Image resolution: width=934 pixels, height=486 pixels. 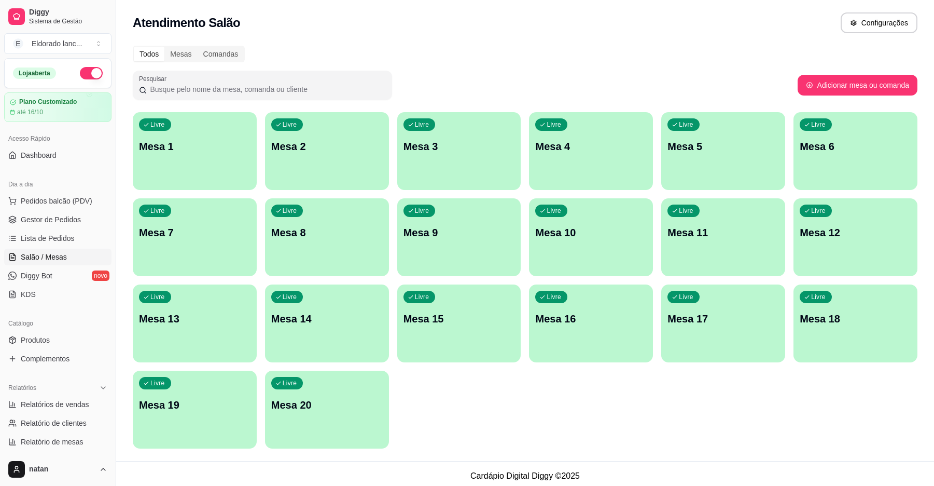 What do you see at coordinates (186, 23) in the screenshot?
I see `h2: Atendimento Salão` at bounding box center [186, 23].